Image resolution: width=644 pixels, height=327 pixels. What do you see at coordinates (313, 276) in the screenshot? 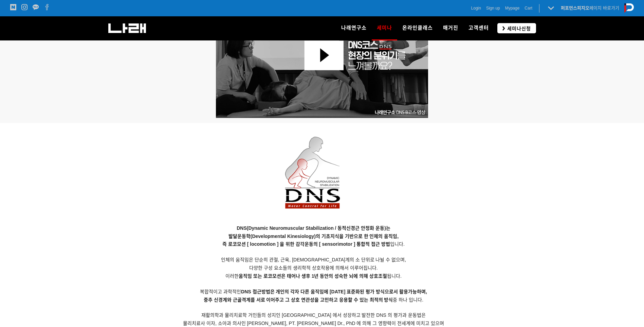
I see `strong: 움직임 또는 로코모션은 태어나 생후 1년 동안의 성숙한 뇌에 의해 상호조절` at bounding box center [313, 276].